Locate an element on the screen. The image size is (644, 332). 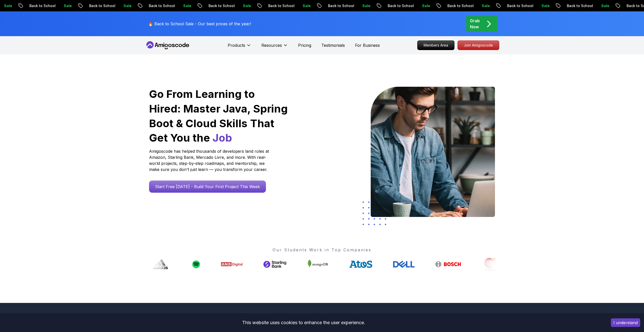
a: Pricing is located at coordinates (305, 45).